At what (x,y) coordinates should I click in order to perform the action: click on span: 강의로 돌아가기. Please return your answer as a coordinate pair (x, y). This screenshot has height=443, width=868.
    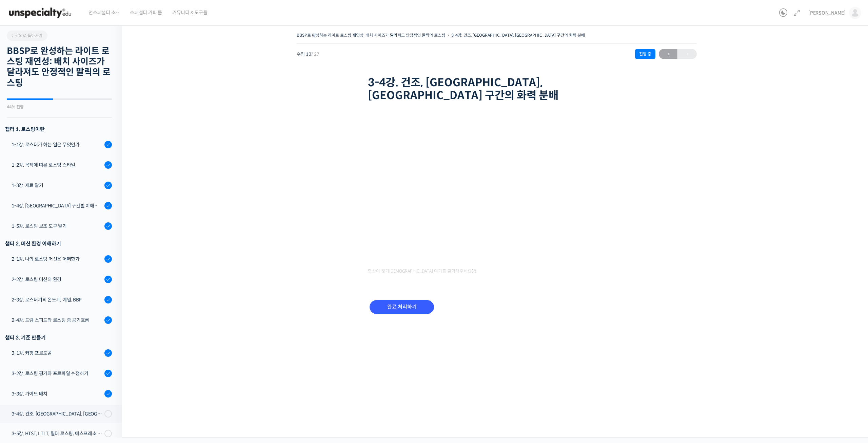
    Looking at the image, I should click on (26, 35).